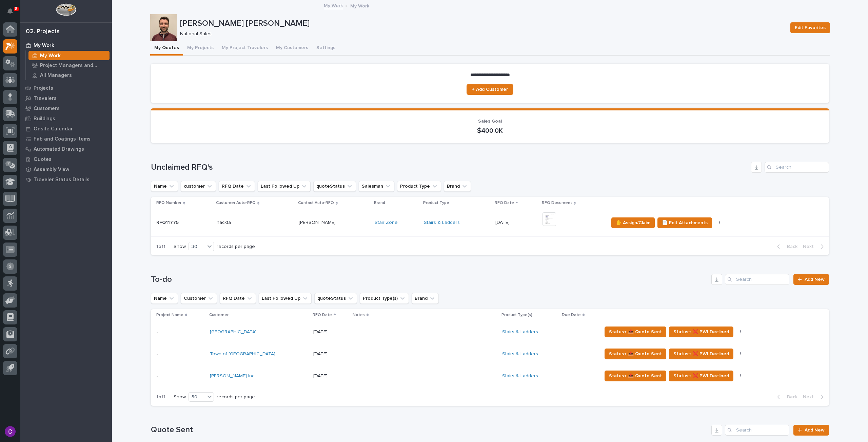  What do you see at coordinates (167, 48) in the screenshot?
I see `button: My Quotes` at bounding box center [167, 48].